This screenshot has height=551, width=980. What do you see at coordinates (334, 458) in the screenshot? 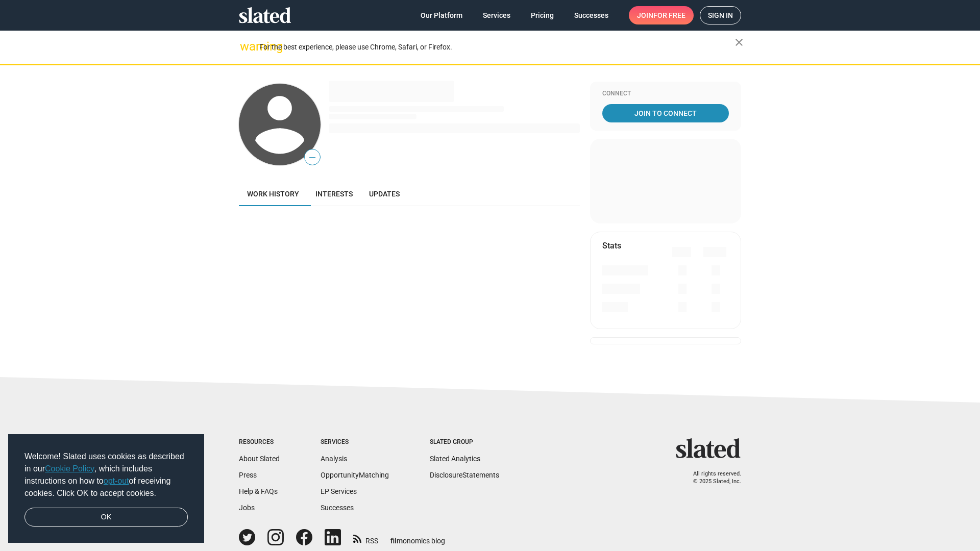
I see `a: Analysis` at bounding box center [334, 458].